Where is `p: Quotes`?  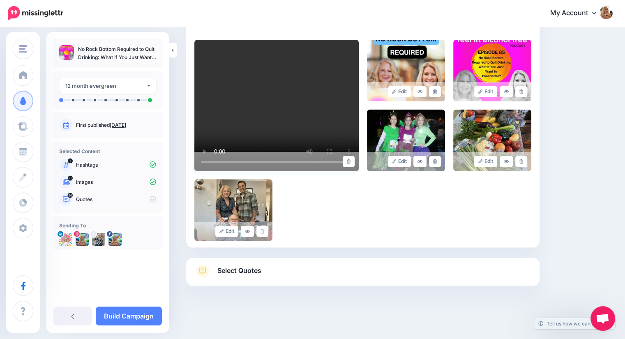
p: Quotes is located at coordinates (116, 200).